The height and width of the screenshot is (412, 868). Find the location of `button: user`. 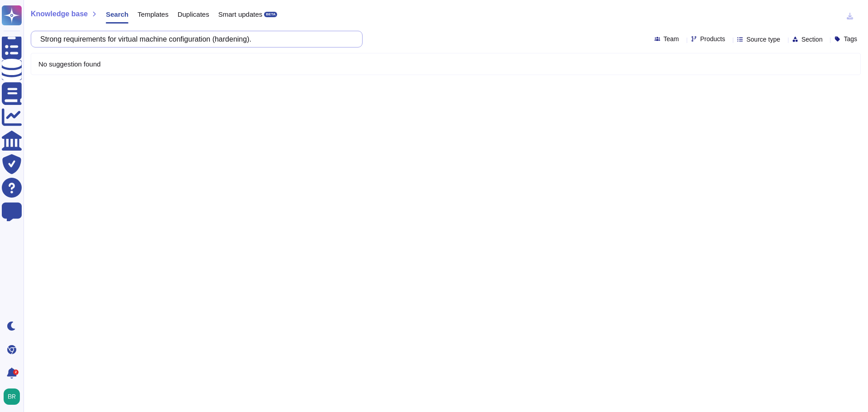

button: user is located at coordinates (14, 397).